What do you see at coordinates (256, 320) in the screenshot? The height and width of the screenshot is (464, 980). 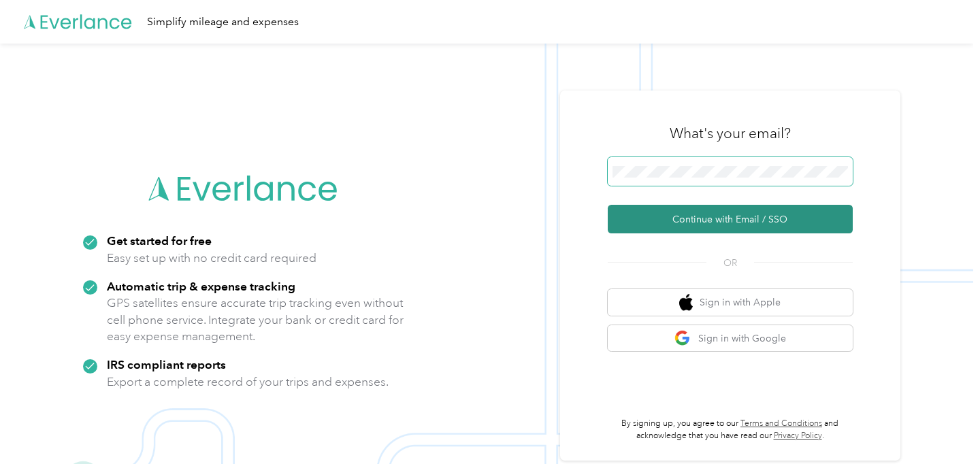 I see `p: GPS satellites ensure accurate trip tracking even without cell phone service. Integrate your bank...` at bounding box center [256, 320].